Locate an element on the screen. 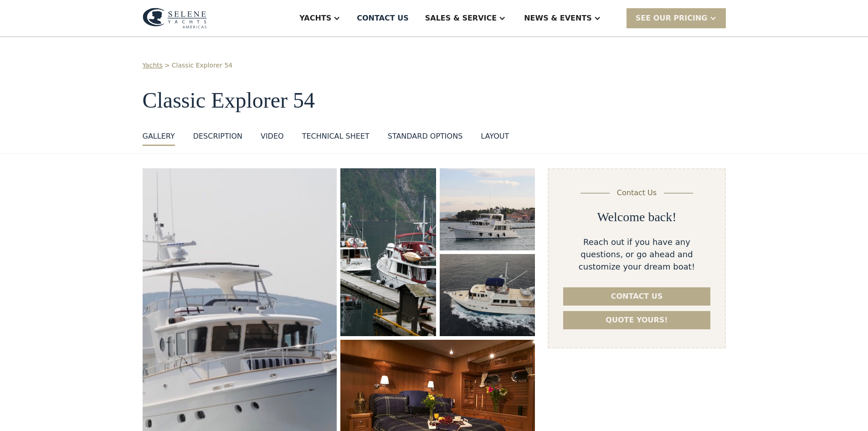  a: standard options is located at coordinates (426, 138).